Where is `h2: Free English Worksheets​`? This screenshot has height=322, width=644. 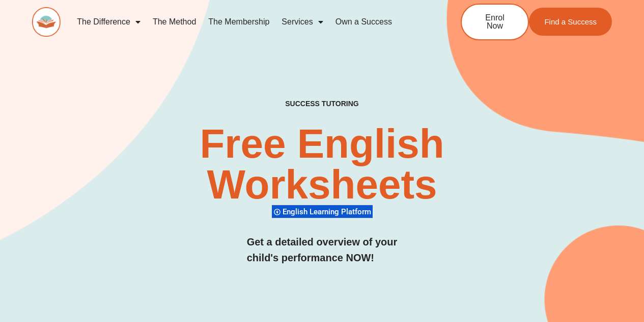
h2: Free English Worksheets​ is located at coordinates (322, 164).